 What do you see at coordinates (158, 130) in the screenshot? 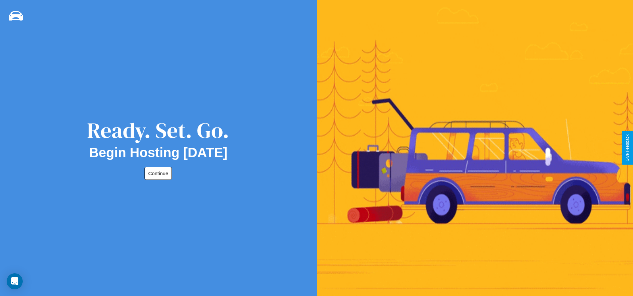
I see `div: Ready. Set. Go.` at bounding box center [158, 130].